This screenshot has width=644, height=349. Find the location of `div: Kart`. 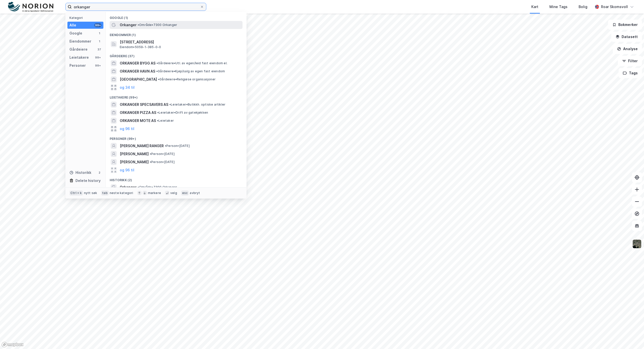

div: Kart is located at coordinates (535, 7).